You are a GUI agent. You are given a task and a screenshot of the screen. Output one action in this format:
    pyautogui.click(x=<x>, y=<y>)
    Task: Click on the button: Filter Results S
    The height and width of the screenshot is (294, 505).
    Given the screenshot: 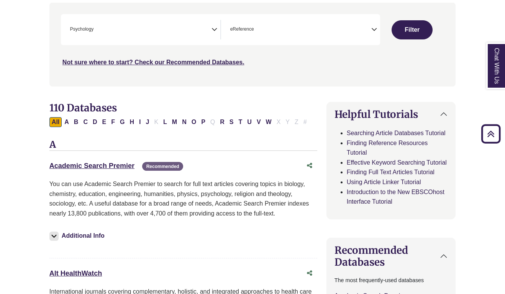 What is the action you would take?
    pyautogui.click(x=231, y=122)
    